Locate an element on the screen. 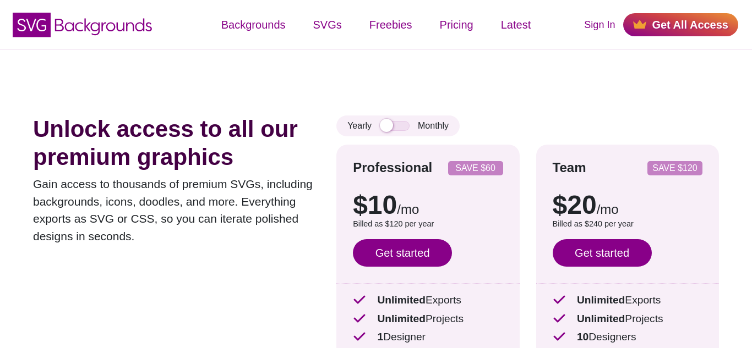 This screenshot has width=752, height=348. p: Gain access to thousands of premium SVGs, including backgrounds, icons, doodles, and more. Everyt... is located at coordinates (176, 210).